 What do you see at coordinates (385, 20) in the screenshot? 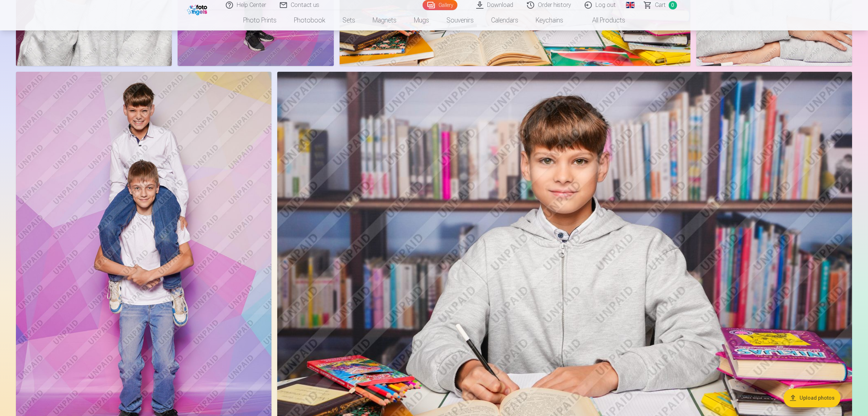
I see `a: Magnets` at bounding box center [385, 20].